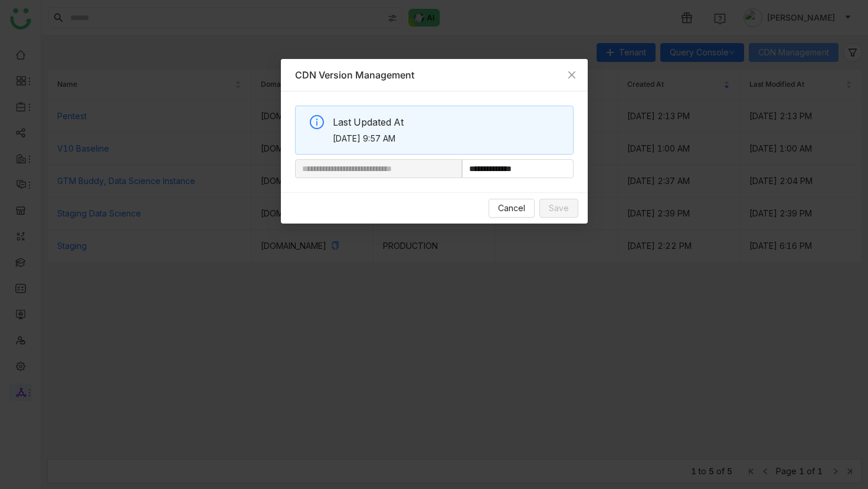 The height and width of the screenshot is (489, 868). What do you see at coordinates (572, 75) in the screenshot?
I see `button: Close` at bounding box center [572, 75].